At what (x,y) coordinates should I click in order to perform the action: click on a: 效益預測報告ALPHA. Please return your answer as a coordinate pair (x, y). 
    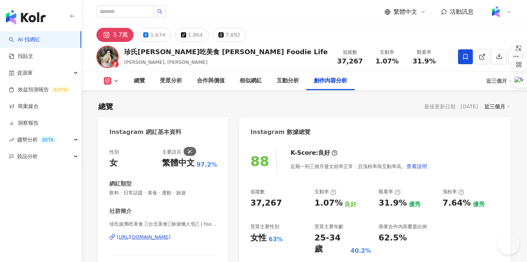
    Looking at the image, I should click on (40, 90).